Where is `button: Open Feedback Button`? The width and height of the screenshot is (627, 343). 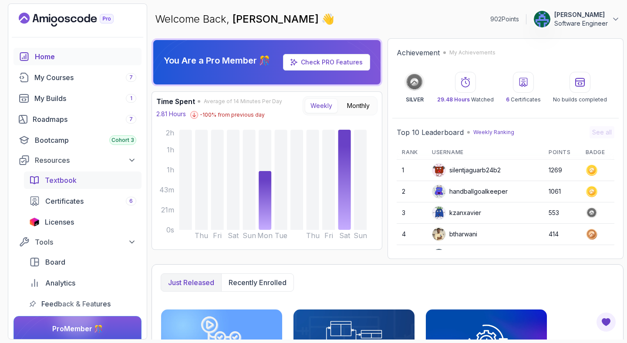
button: Open Feedback Button is located at coordinates (606, 322).